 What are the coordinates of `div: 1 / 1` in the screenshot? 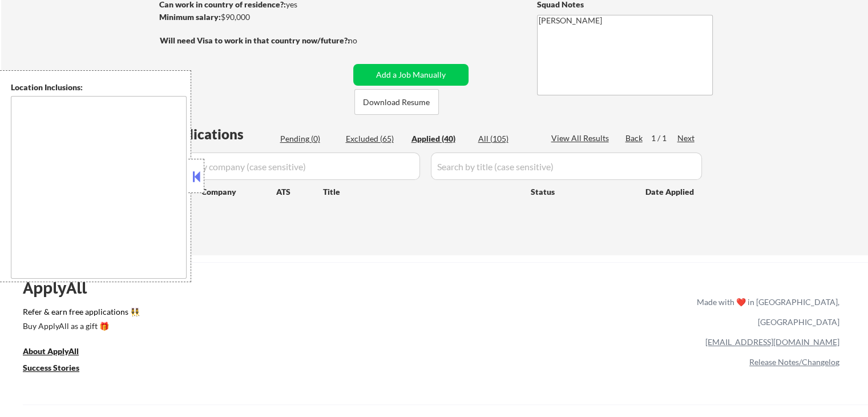 It's located at (665, 138).